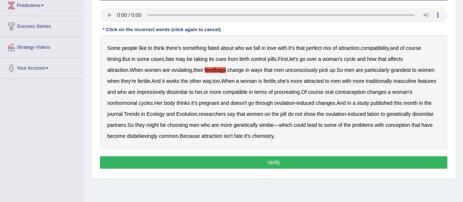  I want to click on b: induced, so click(305, 103).